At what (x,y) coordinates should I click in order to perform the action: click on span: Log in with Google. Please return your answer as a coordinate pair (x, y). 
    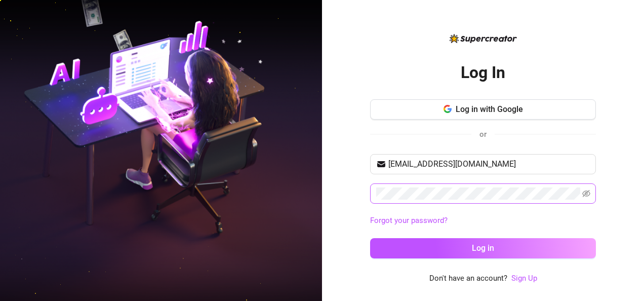
    Looking at the image, I should click on (489, 109).